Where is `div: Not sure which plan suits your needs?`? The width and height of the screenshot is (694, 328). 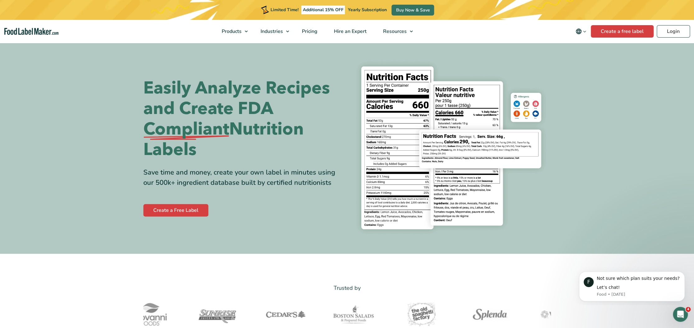
div: Not sure which plan suits your needs? is located at coordinates (69, 13).